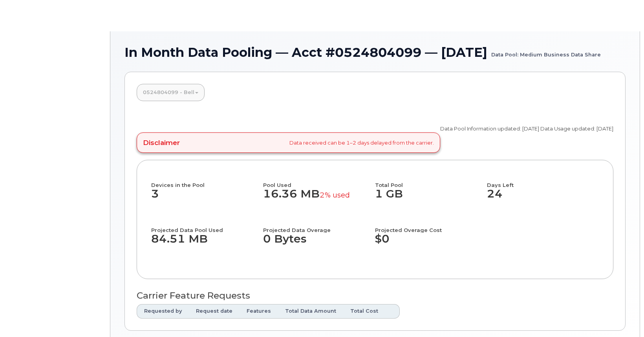 Image resolution: width=644 pixels, height=337 pixels. What do you see at coordinates (545, 52) in the screenshot?
I see `small: Data Pool: Medium Business Data Share` at bounding box center [545, 52].